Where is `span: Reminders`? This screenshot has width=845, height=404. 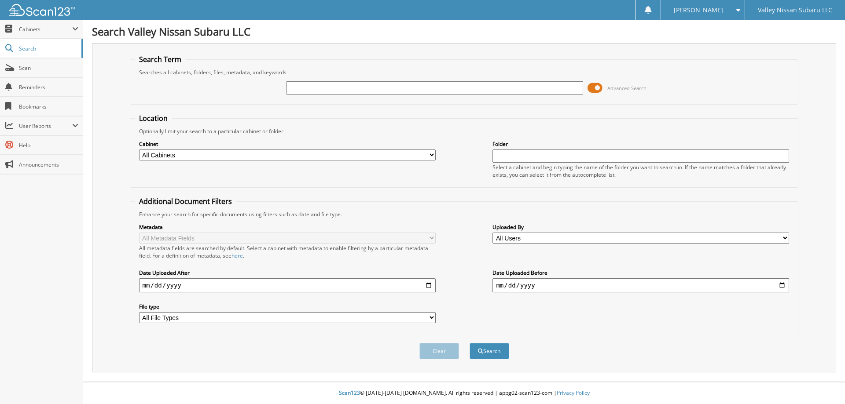 span: Reminders is located at coordinates (48, 87).